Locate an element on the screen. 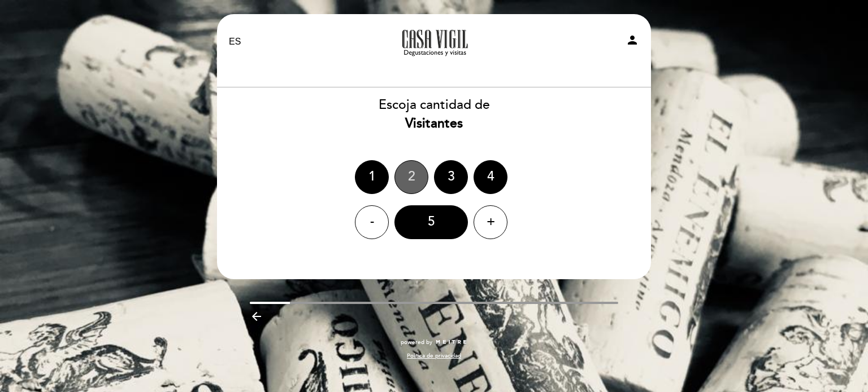 The width and height of the screenshot is (868, 392). img: MEITRE is located at coordinates (451, 343).